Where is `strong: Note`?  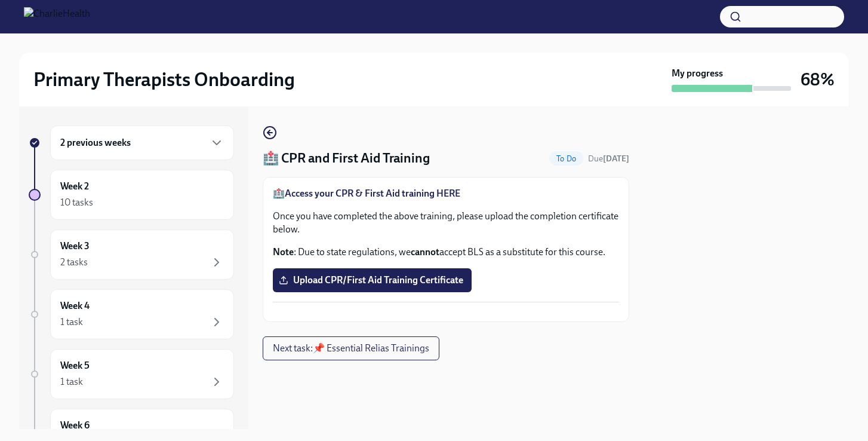
strong: Note is located at coordinates (283, 251).